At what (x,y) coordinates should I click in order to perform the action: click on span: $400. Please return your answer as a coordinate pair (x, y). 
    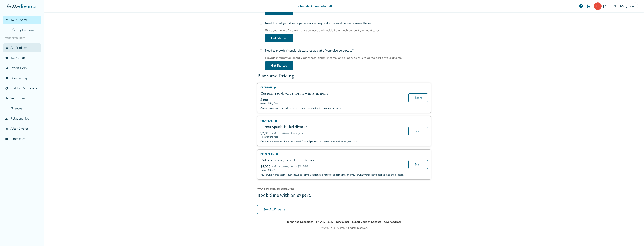
    Looking at the image, I should click on (264, 100).